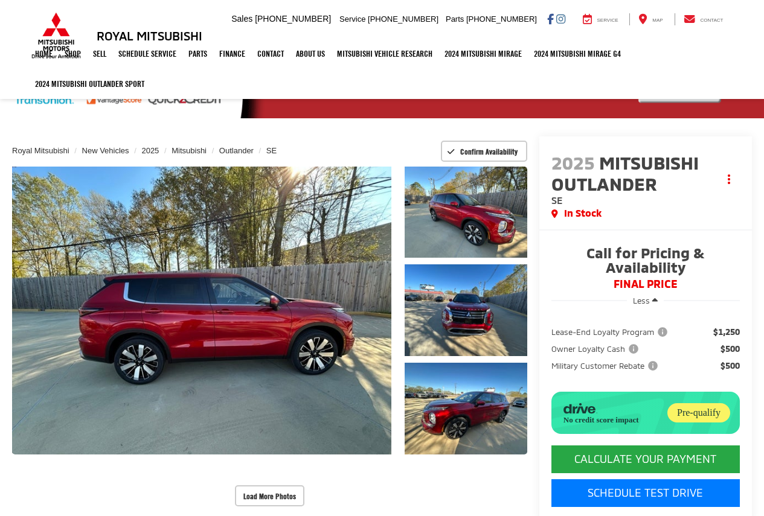 The height and width of the screenshot is (516, 764). What do you see at coordinates (596, 349) in the screenshot?
I see `span: Owner Loyalty Cash` at bounding box center [596, 349].